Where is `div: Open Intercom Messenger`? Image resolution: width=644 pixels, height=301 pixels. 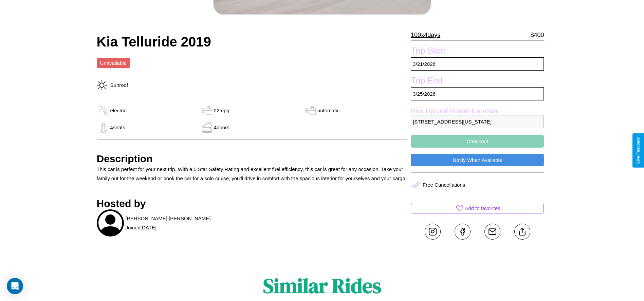
div: Open Intercom Messenger is located at coordinates (15, 286).